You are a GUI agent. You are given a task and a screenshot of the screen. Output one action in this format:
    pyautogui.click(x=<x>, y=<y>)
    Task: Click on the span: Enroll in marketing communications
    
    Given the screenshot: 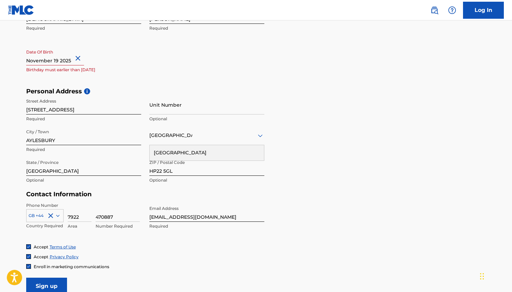 What is the action you would take?
    pyautogui.click(x=71, y=266)
    